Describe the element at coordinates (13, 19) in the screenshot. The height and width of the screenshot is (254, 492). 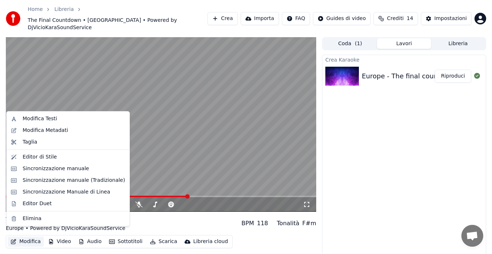
I see `img: youka` at that location.